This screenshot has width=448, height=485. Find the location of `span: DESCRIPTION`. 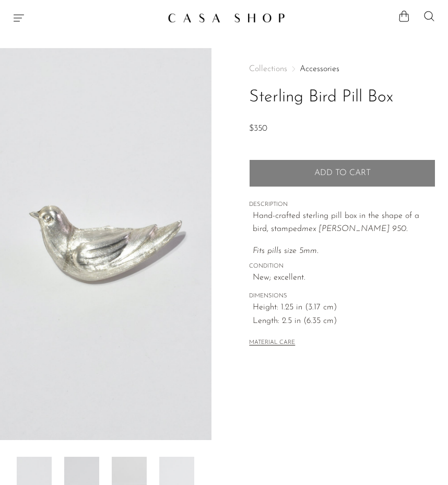

span: DESCRIPTION is located at coordinates (342, 205).